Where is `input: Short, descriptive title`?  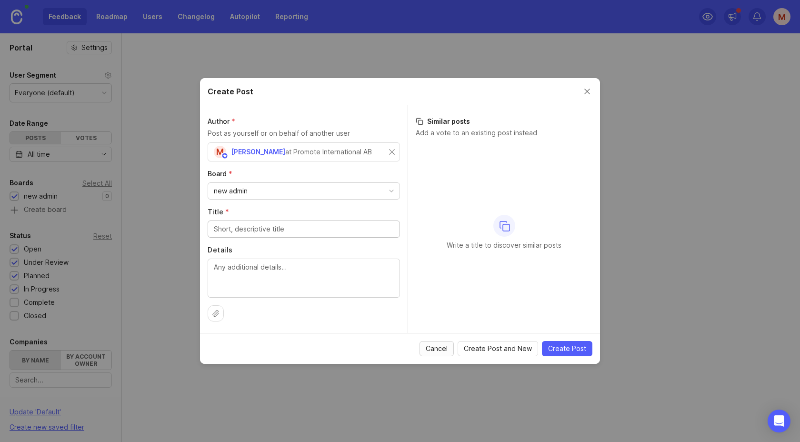 input: Short, descriptive title is located at coordinates (304, 229).